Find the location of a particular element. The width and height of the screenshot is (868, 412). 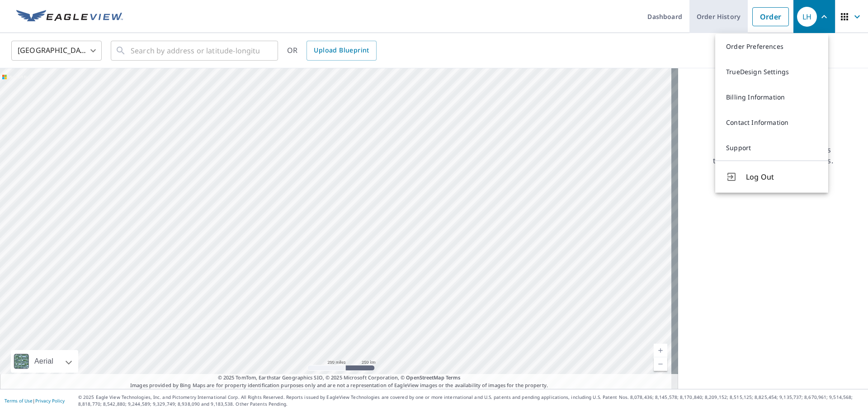

a: Order is located at coordinates (770, 16).